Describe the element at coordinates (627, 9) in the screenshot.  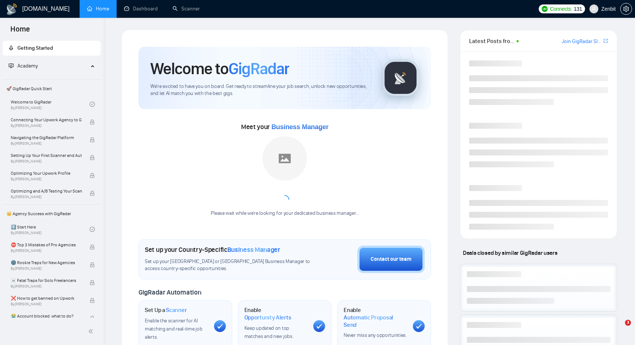
I see `button: setting` at that location.